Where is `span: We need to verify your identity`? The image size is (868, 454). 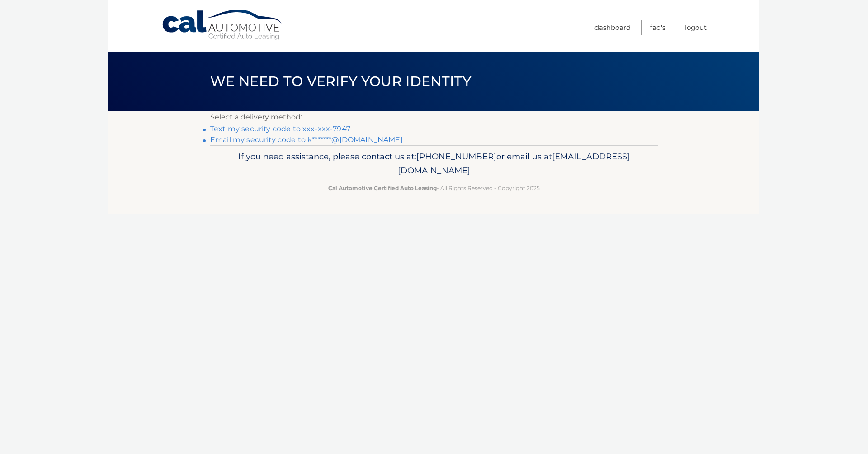 span: We need to verify your identity is located at coordinates (340, 81).